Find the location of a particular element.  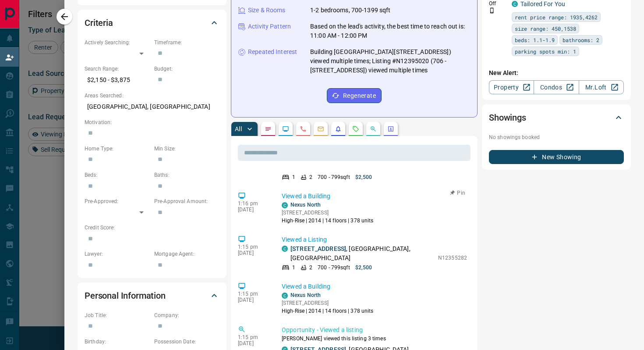

p: Pre-Approval Amount: is located at coordinates (187, 201).